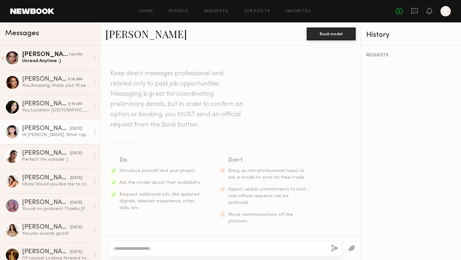 The height and width of the screenshot is (260, 461). I want to click on span: Bring up non-professional topics or ask a model to work for free/trade., so click(266, 174).